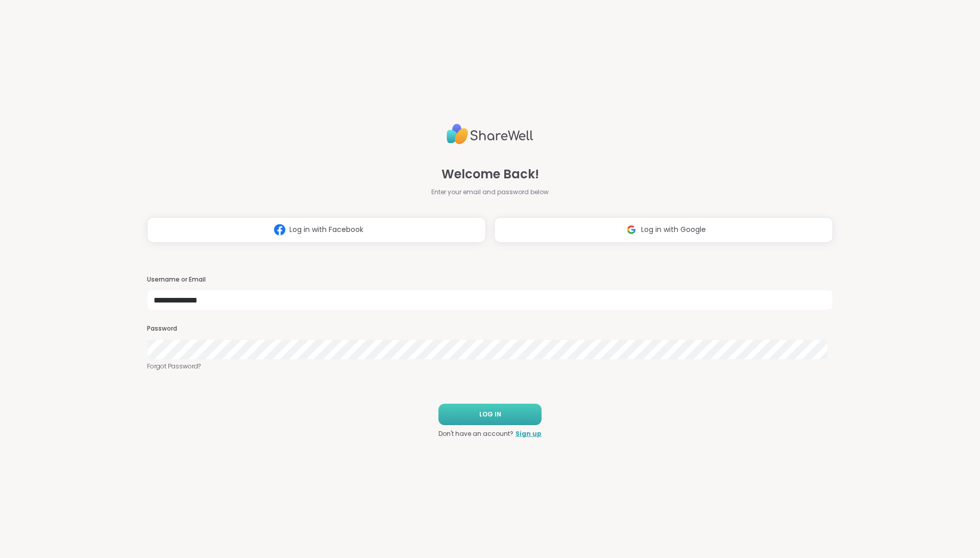 This screenshot has height=558, width=980. Describe the element at coordinates (490, 279) in the screenshot. I see `h3: Username or Email` at that location.